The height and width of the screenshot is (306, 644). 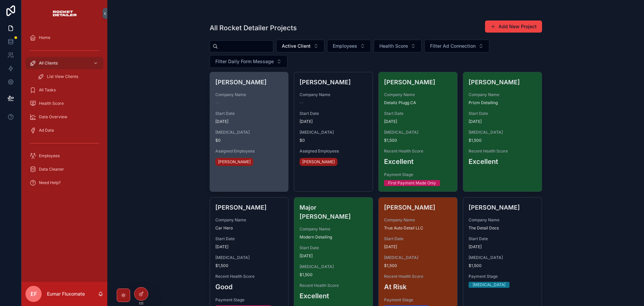 What do you see at coordinates (64, 169) in the screenshot?
I see `a: Data Cleaner` at bounding box center [64, 169].